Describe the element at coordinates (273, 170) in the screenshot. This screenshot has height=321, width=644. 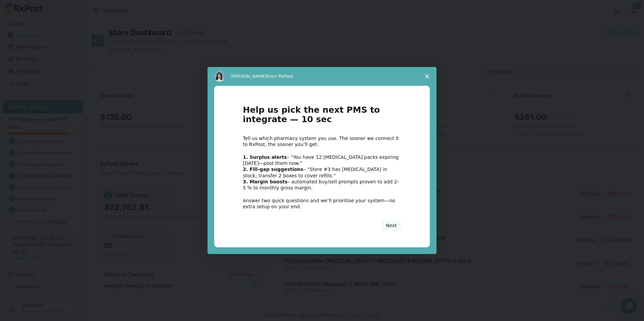
I see `b: 2. Fill-gap suggestions` at that location.